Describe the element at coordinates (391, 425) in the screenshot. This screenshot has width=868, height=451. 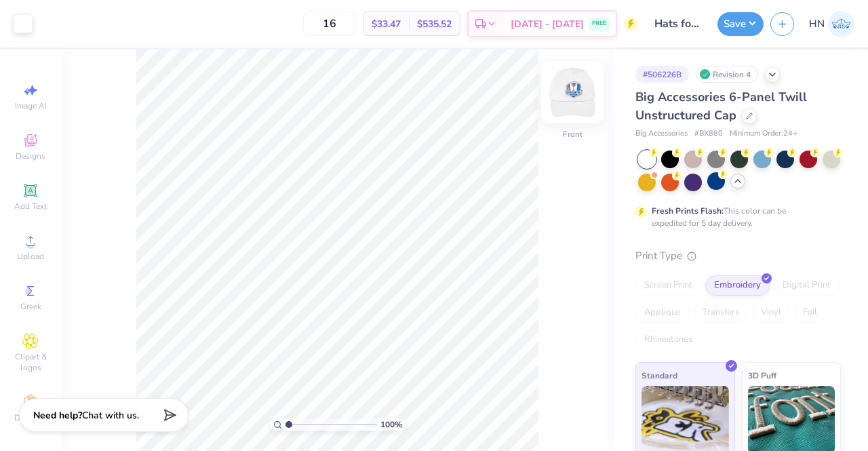
I see `span: 100 %` at that location.